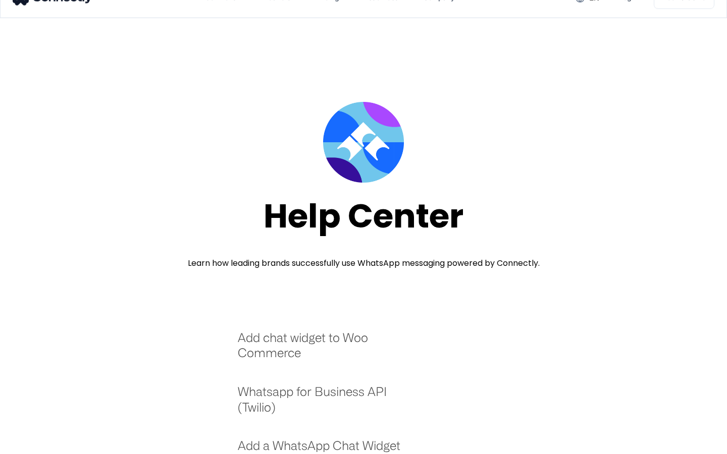  Describe the element at coordinates (35, 444) in the screenshot. I see `aside: Language selected: English` at that location.